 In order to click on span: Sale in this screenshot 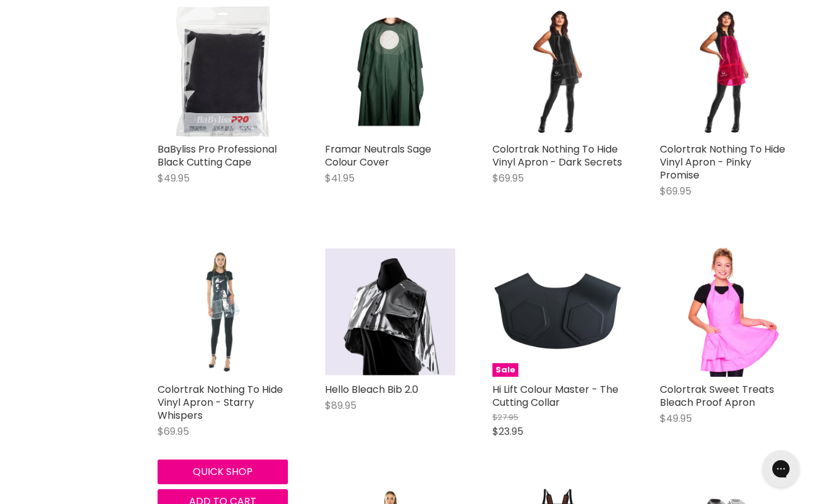, I will do `click(505, 370)`.